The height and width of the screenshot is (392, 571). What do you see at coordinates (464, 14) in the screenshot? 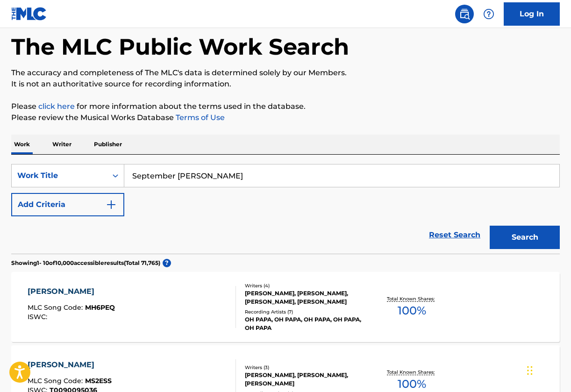
I see `img: search` at bounding box center [464, 14].